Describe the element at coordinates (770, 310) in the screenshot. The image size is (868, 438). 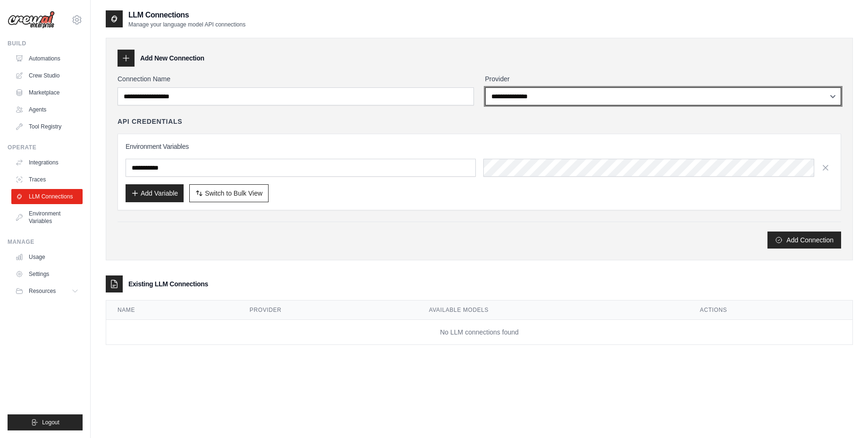
I see `th: Actions` at that location.